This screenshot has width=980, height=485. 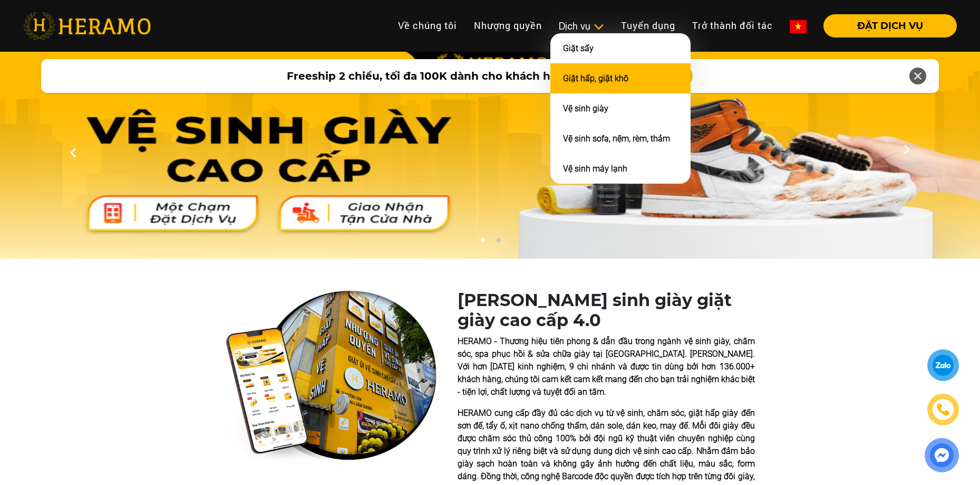 What do you see at coordinates (578, 48) in the screenshot?
I see `a: Giặt sấy` at bounding box center [578, 48].